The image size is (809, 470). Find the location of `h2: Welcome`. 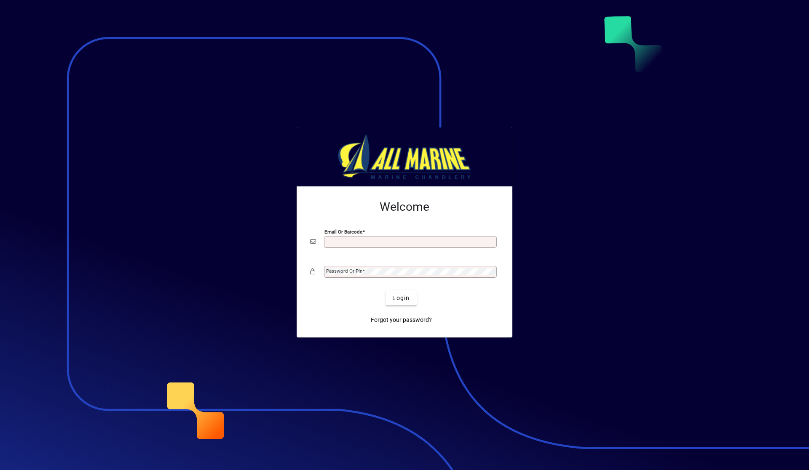

h2: Welcome is located at coordinates (404, 207).